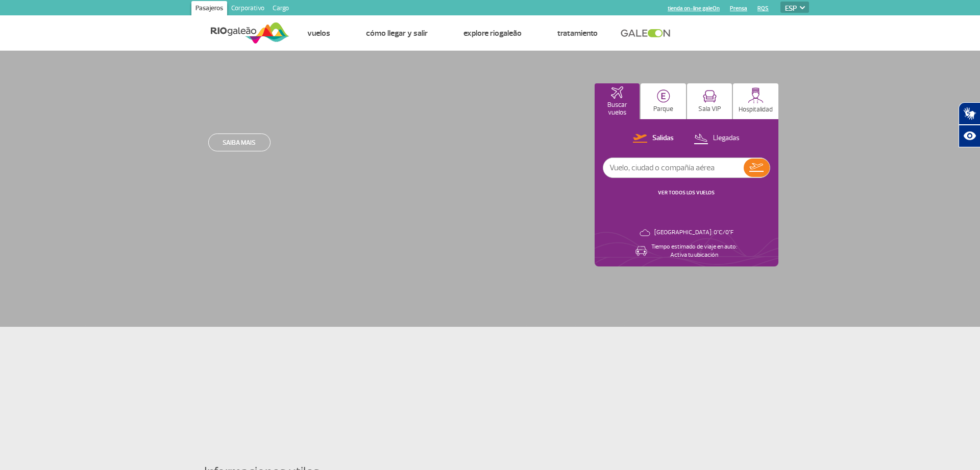 The width and height of the screenshot is (980, 470). What do you see at coordinates (492, 33) in the screenshot?
I see `a: Explore RIOgaleão` at bounding box center [492, 33].